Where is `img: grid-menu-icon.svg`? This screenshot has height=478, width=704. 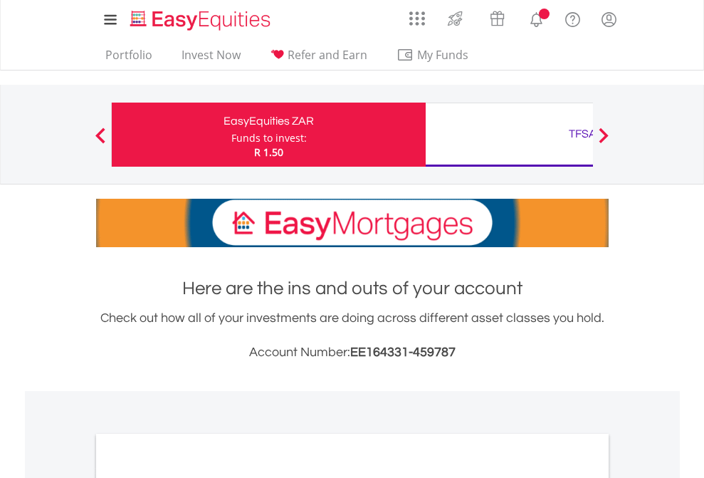 img: grid-menu-icon.svg is located at coordinates (417, 19).